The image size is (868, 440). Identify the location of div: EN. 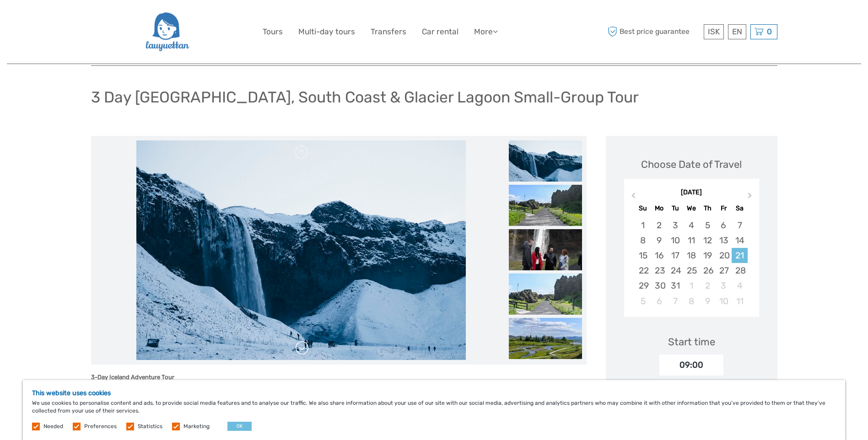
(737, 32).